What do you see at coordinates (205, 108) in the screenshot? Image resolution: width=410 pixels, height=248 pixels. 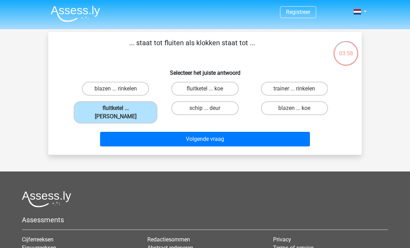 I see `label: schip ... deur` at bounding box center [205, 108].